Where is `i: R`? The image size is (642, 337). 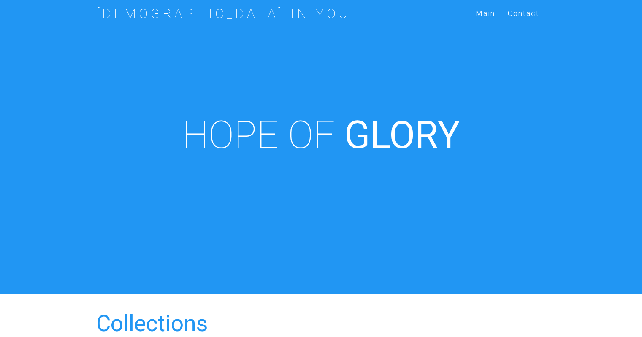
i: R is located at coordinates (426, 135).